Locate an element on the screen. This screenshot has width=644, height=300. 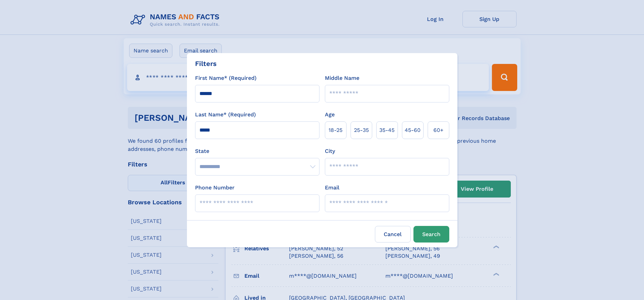
label: City is located at coordinates (329, 151).